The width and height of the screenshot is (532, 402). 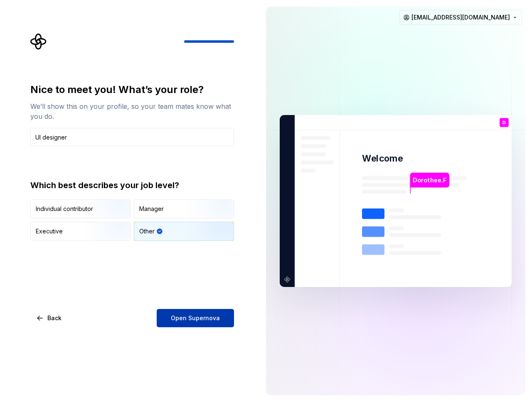 What do you see at coordinates (132, 111) in the screenshot?
I see `div: We’ll show this on your profile, so your team mates know what you do.` at bounding box center [132, 111].